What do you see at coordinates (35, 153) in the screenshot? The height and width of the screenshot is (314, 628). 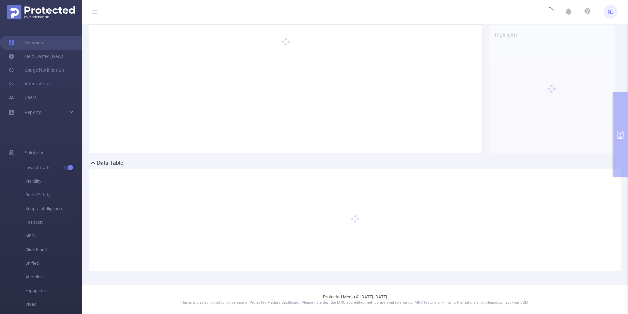 I see `span: Solutions` at bounding box center [35, 153].